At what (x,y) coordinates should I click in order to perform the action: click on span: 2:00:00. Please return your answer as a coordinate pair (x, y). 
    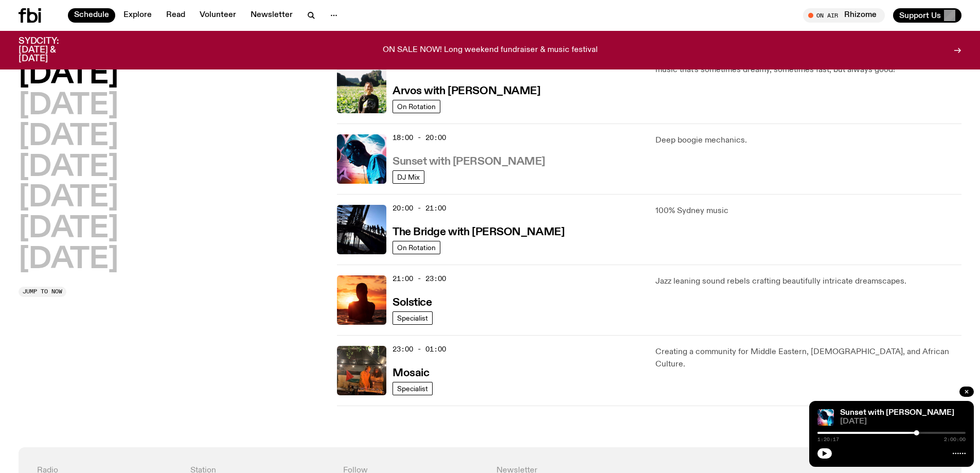
    Looking at the image, I should click on (955, 440).